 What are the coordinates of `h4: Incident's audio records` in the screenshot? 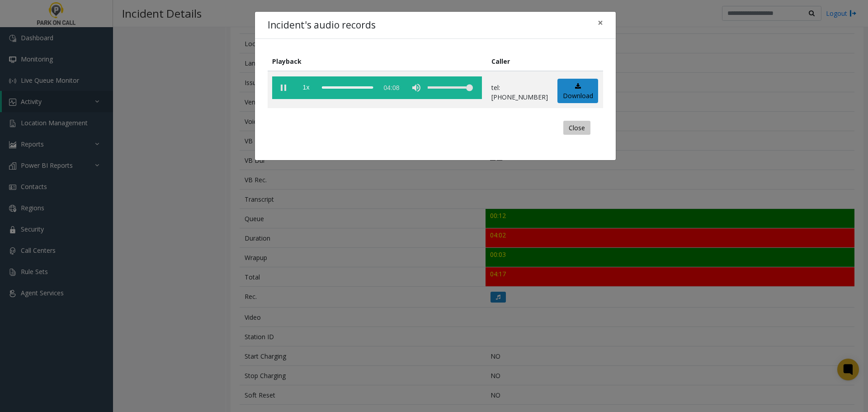 It's located at (321, 26).